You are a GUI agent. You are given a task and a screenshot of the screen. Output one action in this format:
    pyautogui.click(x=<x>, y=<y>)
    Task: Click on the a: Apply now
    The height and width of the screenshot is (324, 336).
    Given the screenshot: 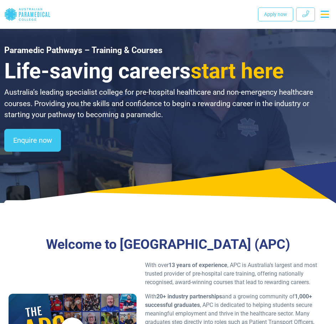 What is the action you would take?
    pyautogui.click(x=275, y=14)
    